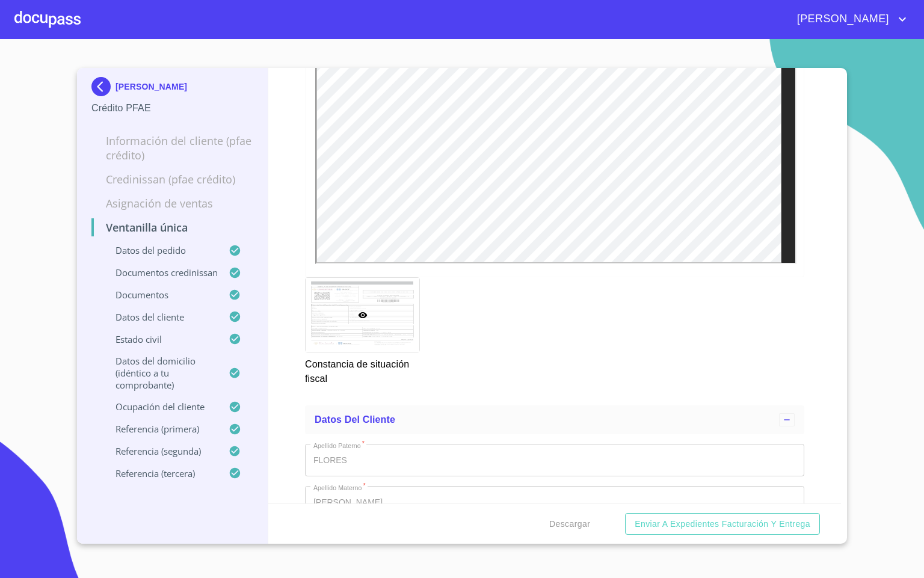  Describe the element at coordinates (570, 524) in the screenshot. I see `button: Descargar` at that location.